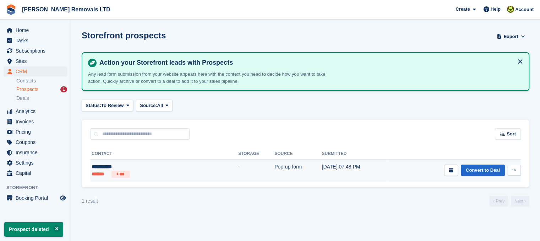  What do you see at coordinates (42, 81) in the screenshot?
I see `a: Contacts` at bounding box center [42, 81].